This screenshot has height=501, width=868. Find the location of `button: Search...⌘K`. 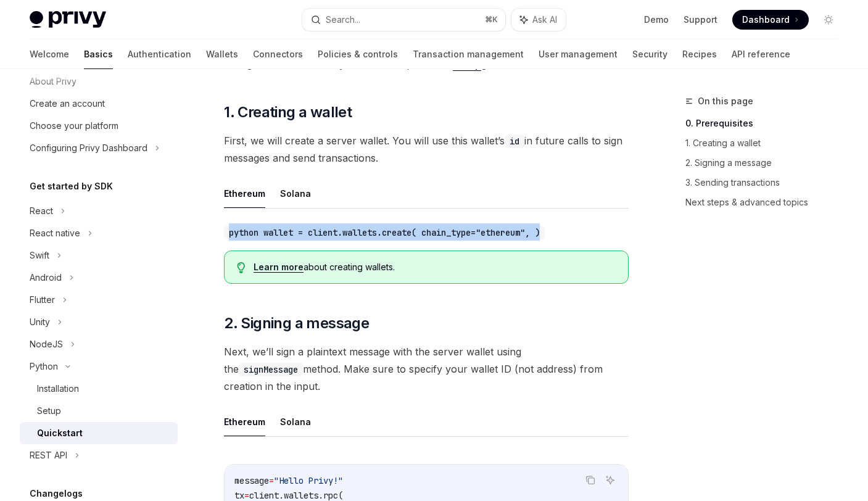

button: Search...⌘K is located at coordinates (404, 19).